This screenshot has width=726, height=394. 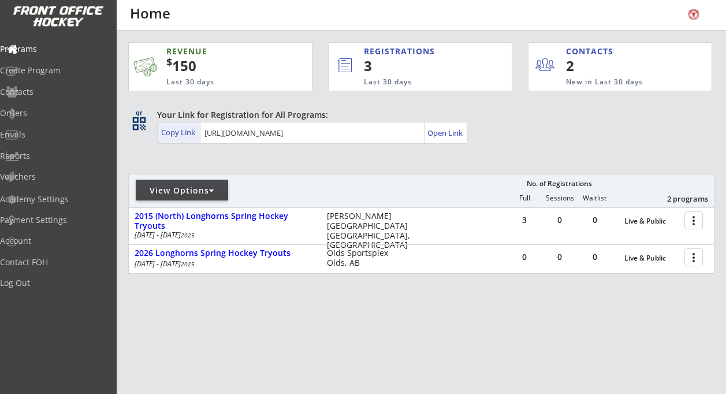 I want to click on div: REGISTRATIONS, so click(x=413, y=51).